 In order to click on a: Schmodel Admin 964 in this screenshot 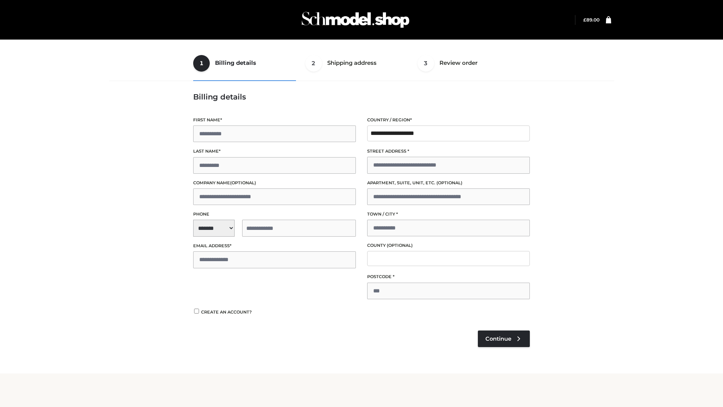, I will do `click(356, 20)`.